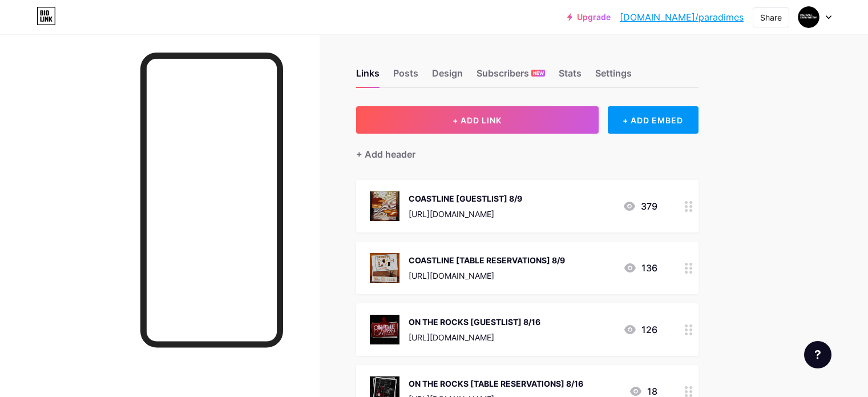 Image resolution: width=868 pixels, height=397 pixels. Describe the element at coordinates (809, 17) in the screenshot. I see `img: Parallel Dimensions` at that location.